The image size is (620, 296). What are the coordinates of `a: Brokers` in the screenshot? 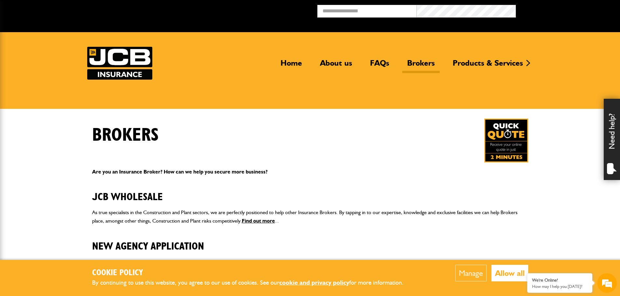 It's located at (421, 66).